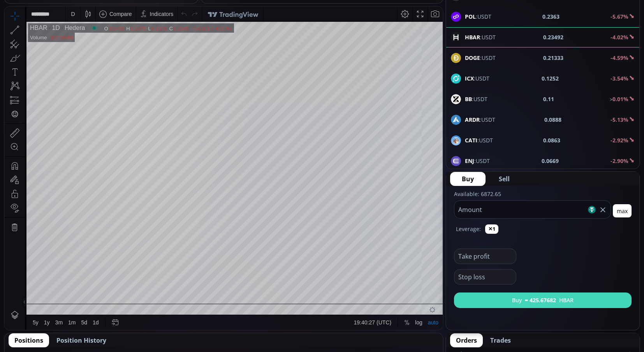 This screenshot has height=352, width=644. What do you see at coordinates (67, 316) in the screenshot?
I see `div: 1m` at bounding box center [67, 316].